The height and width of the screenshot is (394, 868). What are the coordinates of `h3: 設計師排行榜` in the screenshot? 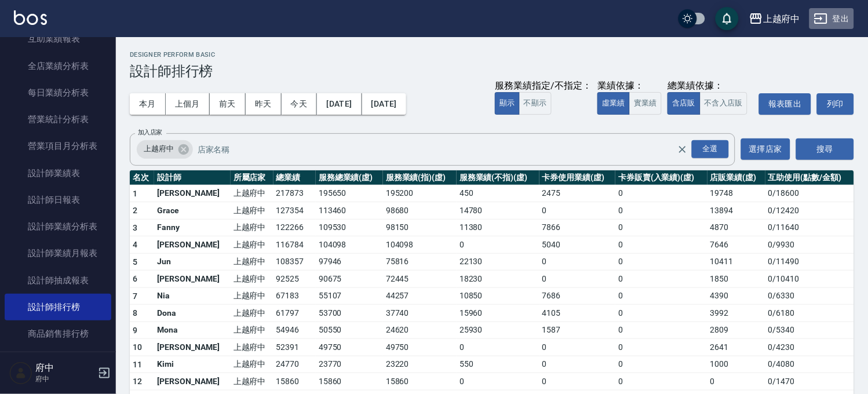 It's located at (492, 71).